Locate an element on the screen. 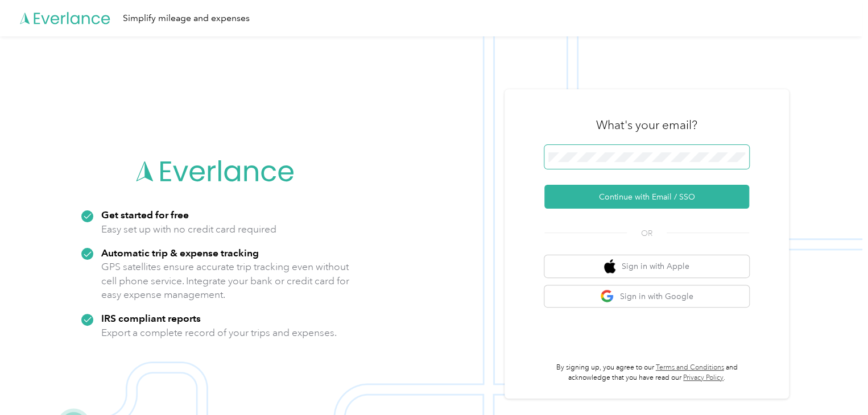  div: Simplify mileage and expenses is located at coordinates (186, 18).